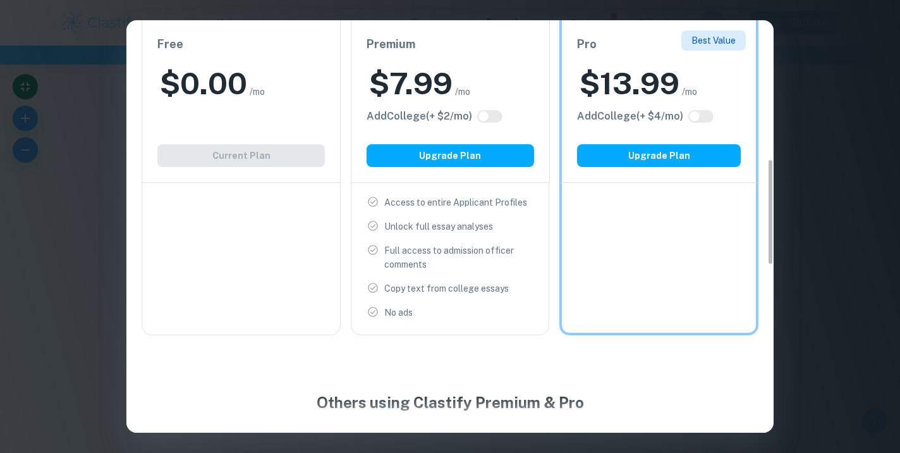 The width and height of the screenshot is (900, 453). I want to click on p: Full access to admission officer comments, so click(459, 257).